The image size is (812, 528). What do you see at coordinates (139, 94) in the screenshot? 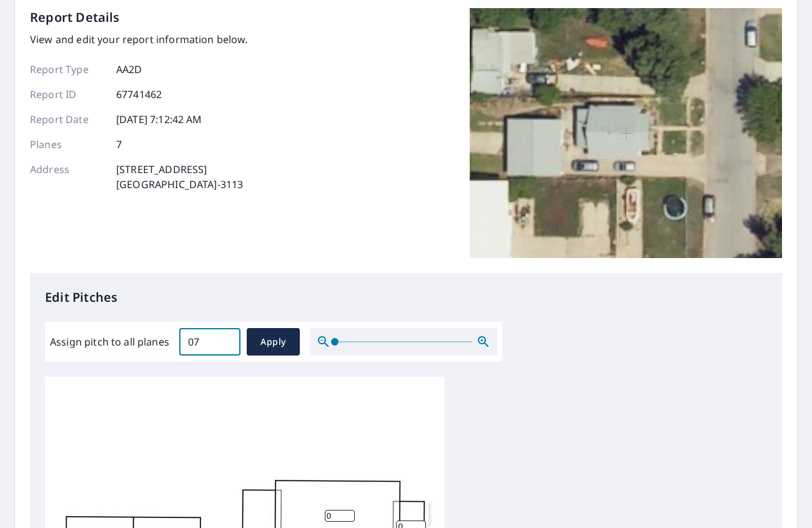
I see `p: 67741462` at bounding box center [139, 94].